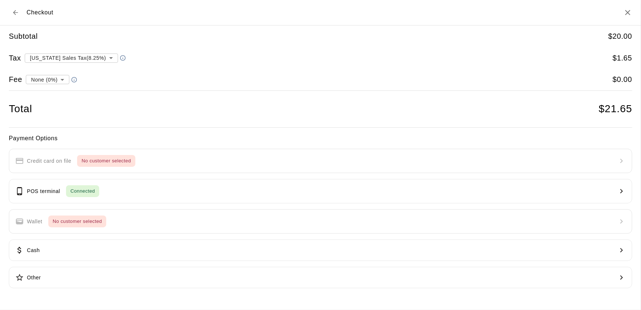  What do you see at coordinates (34, 278) in the screenshot?
I see `p: Other` at bounding box center [34, 278].